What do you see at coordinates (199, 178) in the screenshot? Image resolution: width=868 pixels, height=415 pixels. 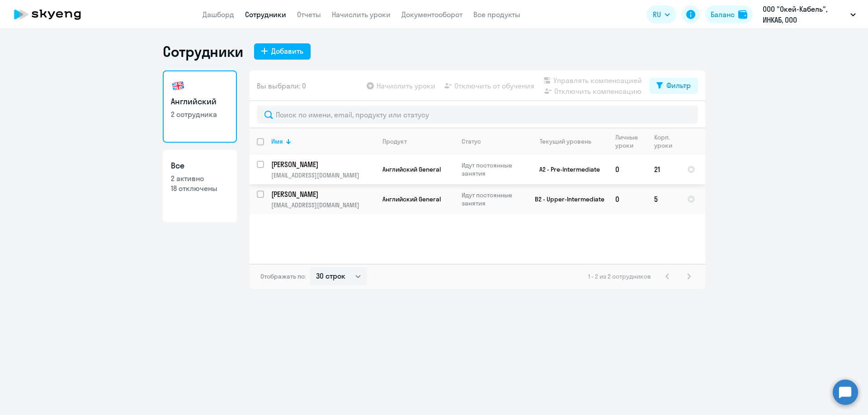 I see `p: 2 активно` at bounding box center [199, 178].